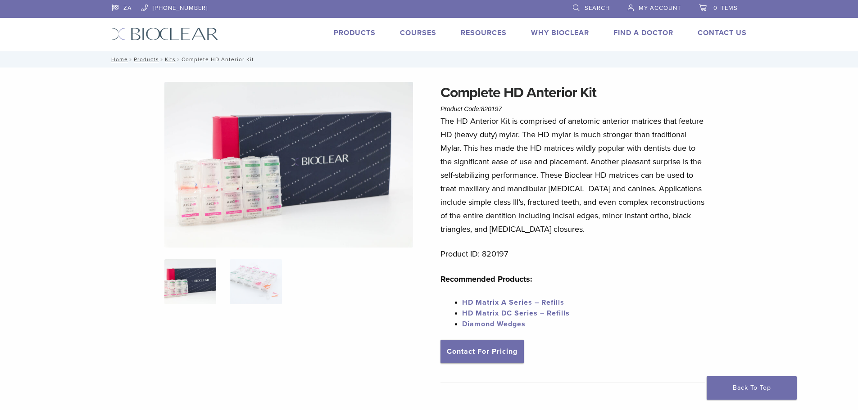 This screenshot has height=410, width=858. What do you see at coordinates (513, 303) in the screenshot?
I see `a: HD Matrix A Series – Refills` at bounding box center [513, 303].